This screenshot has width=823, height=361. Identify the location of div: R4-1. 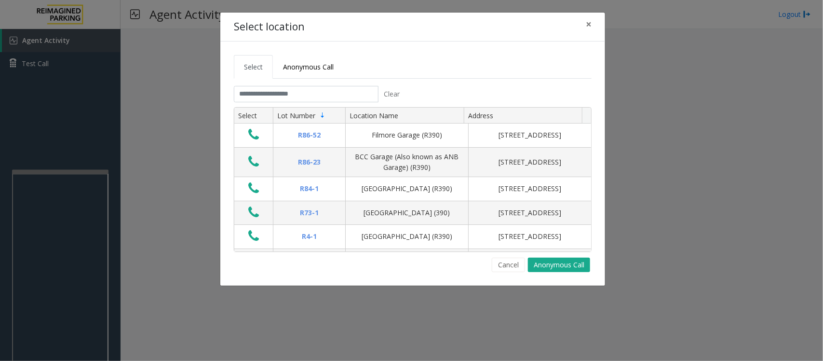
(309, 236).